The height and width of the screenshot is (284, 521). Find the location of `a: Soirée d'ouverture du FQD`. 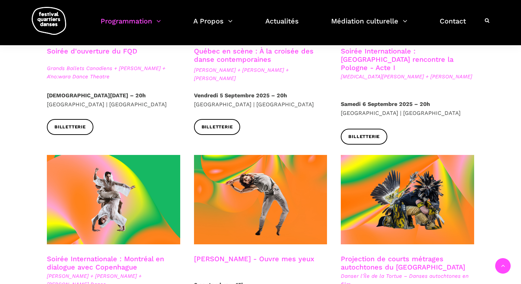

a: Soirée d'ouverture du FQD is located at coordinates (92, 51).